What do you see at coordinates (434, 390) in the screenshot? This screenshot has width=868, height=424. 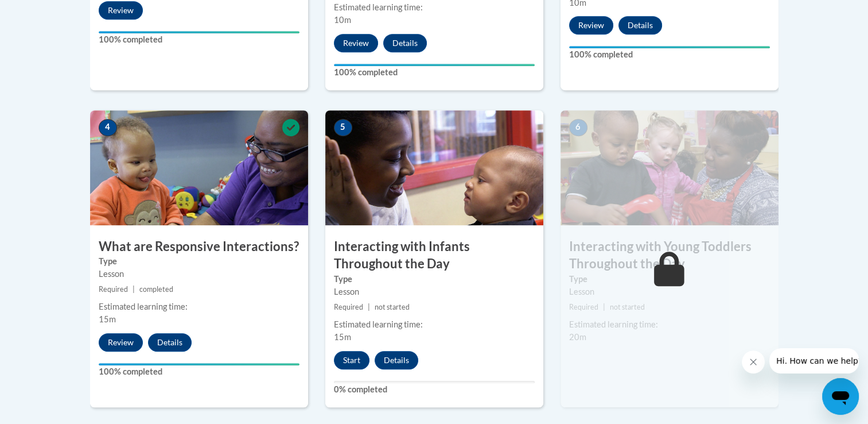 I see `label: 0% completed` at bounding box center [434, 390].